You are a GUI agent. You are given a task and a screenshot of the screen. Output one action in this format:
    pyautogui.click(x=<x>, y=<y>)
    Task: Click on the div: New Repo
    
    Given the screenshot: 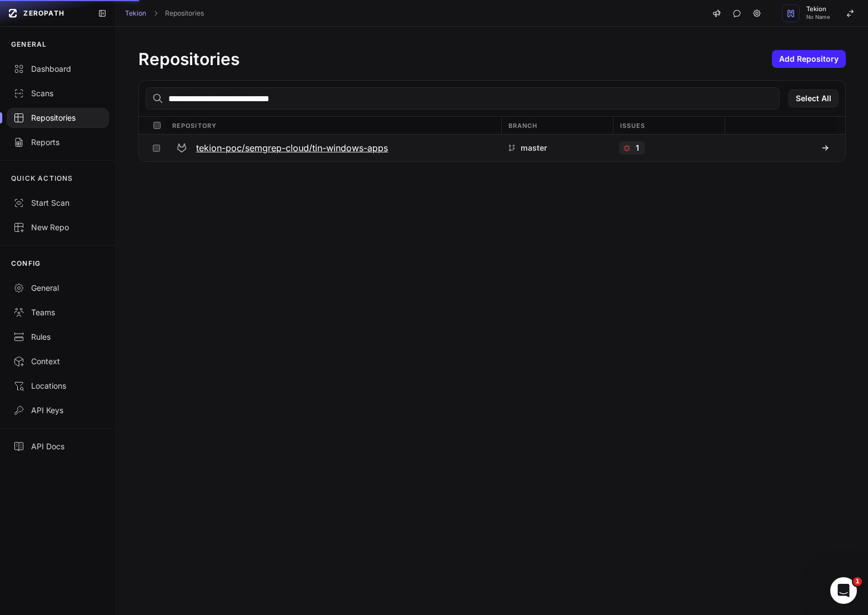 What is the action you would take?
    pyautogui.click(x=58, y=228)
    